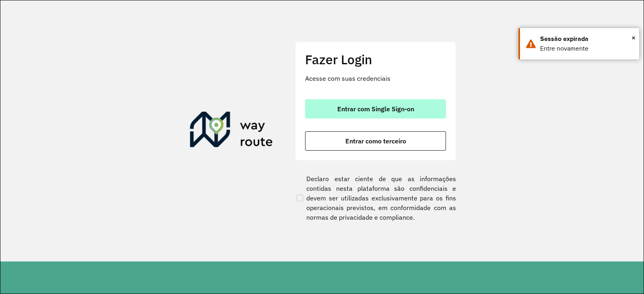  I want to click on button: Close, so click(633, 38).